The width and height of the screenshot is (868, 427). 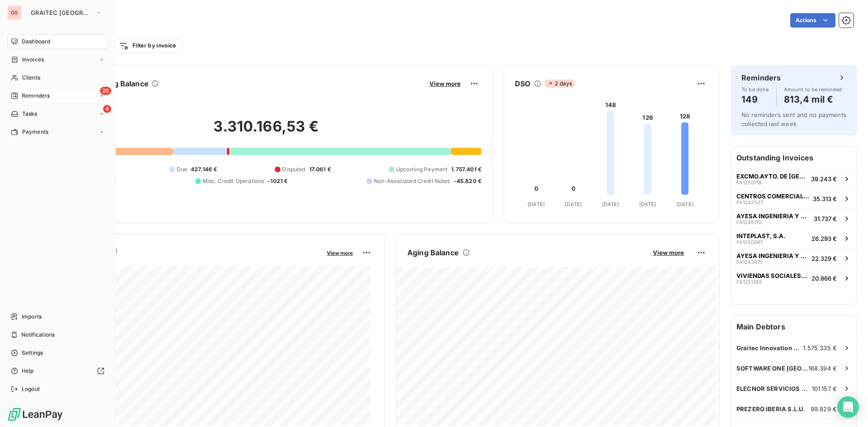 What do you see at coordinates (30, 114) in the screenshot?
I see `span: Tasks` at bounding box center [30, 114].